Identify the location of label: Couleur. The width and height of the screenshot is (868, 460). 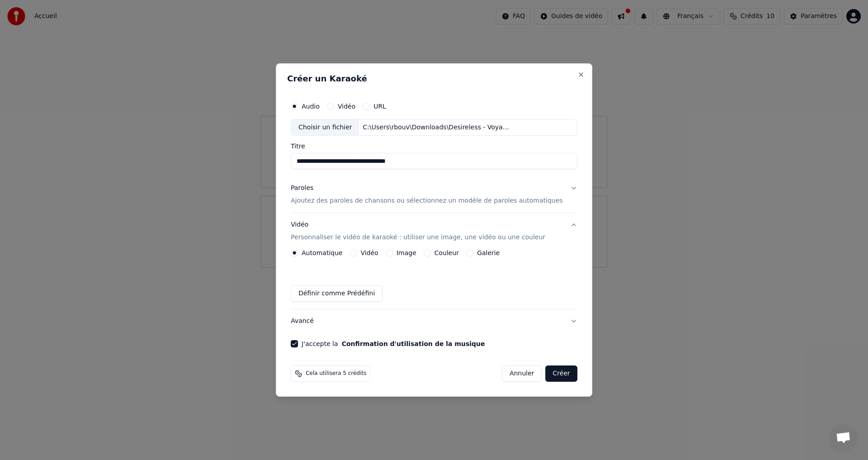
(447, 253).